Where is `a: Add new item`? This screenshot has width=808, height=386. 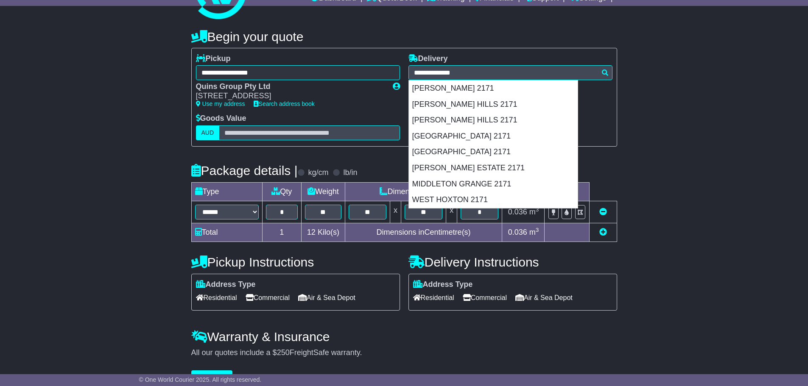
a: Add new item is located at coordinates (603, 232).